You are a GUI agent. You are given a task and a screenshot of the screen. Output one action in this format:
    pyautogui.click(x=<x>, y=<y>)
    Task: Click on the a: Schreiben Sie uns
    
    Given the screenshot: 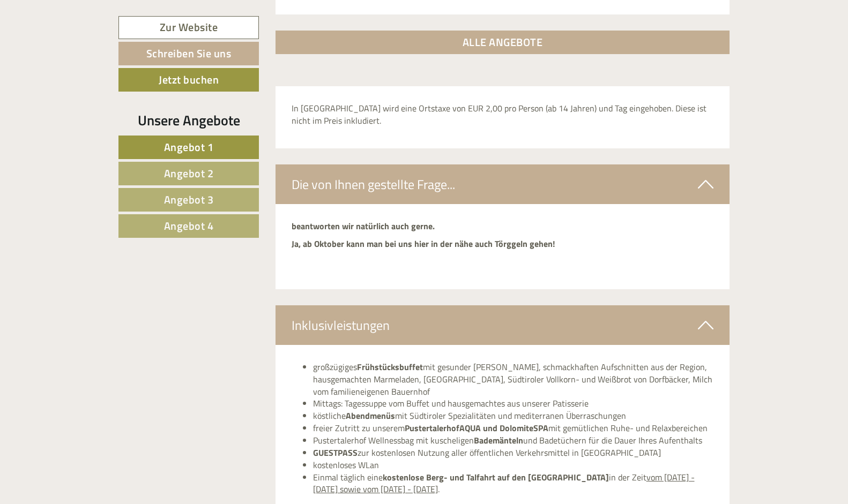 What is the action you would take?
    pyautogui.click(x=189, y=53)
    